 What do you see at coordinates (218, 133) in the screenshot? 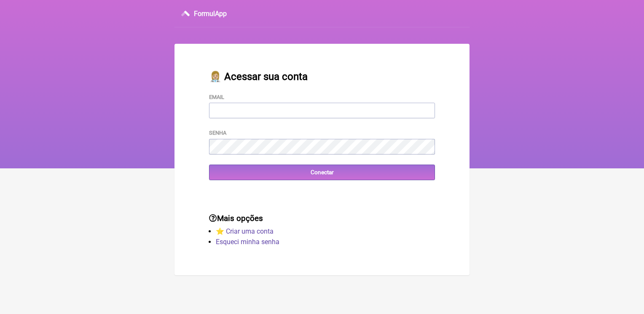
I see `label: Senha` at bounding box center [218, 133].